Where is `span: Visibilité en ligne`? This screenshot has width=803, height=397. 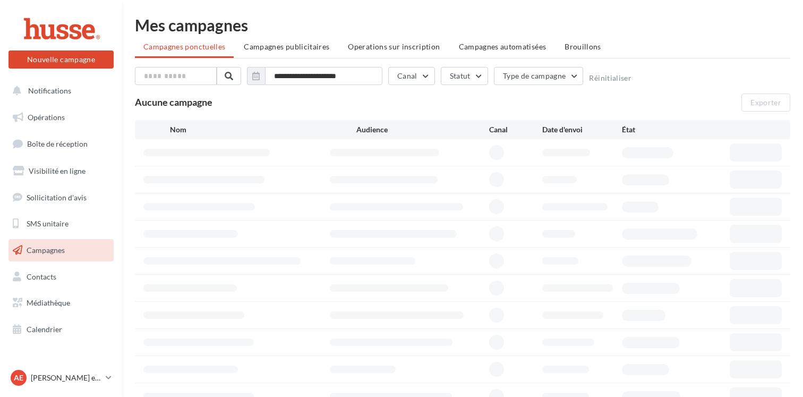 span: Visibilité en ligne is located at coordinates (57, 170).